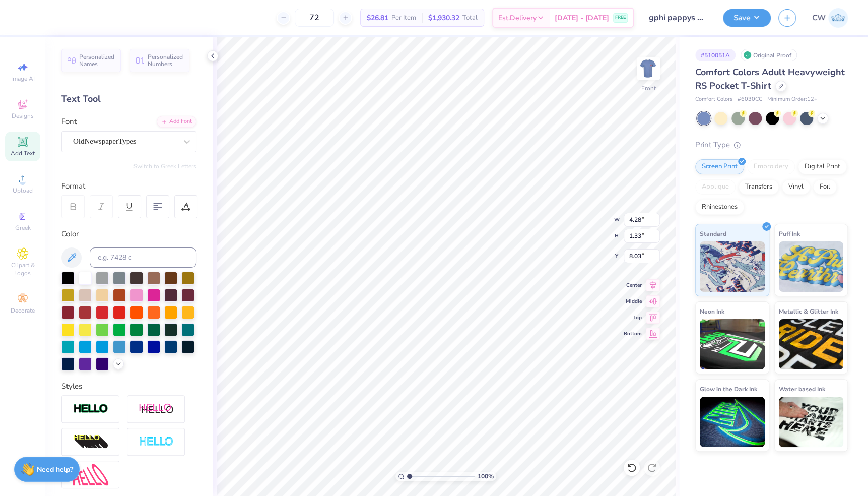 The image size is (868, 496). Describe the element at coordinates (792, 99) in the screenshot. I see `span: Minimum Order: 12 +` at that location.